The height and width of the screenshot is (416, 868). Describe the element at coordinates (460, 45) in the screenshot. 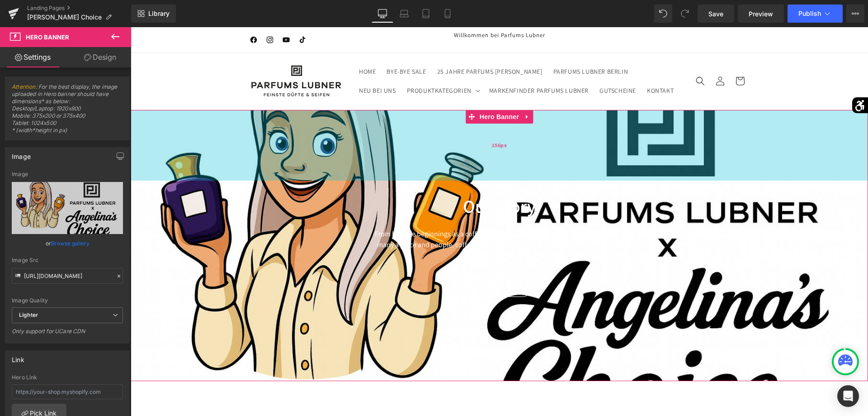

I see `span: PARFUMS LUBNER BERLIN` at that location.